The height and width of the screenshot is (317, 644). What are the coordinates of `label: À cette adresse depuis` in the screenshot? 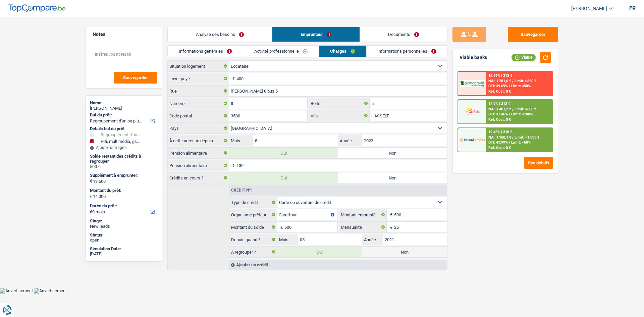 It's located at (198, 140).